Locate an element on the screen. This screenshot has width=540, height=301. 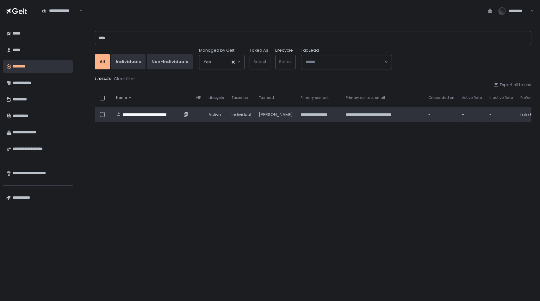
button: Individuals is located at coordinates (128, 62).